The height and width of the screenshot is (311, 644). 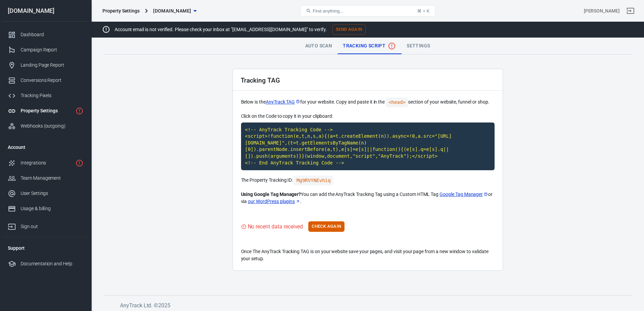 I want to click on strong: Using Google Tag Manager?, so click(x=271, y=194).